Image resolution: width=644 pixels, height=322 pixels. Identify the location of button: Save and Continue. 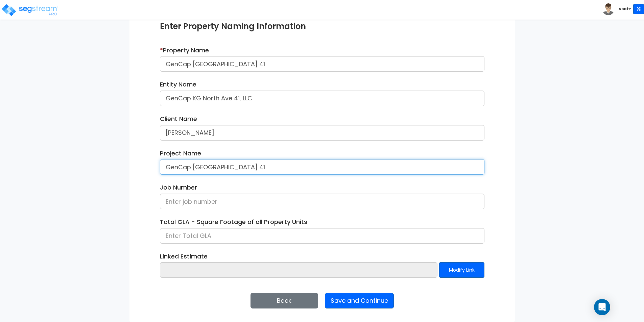
(359, 301).